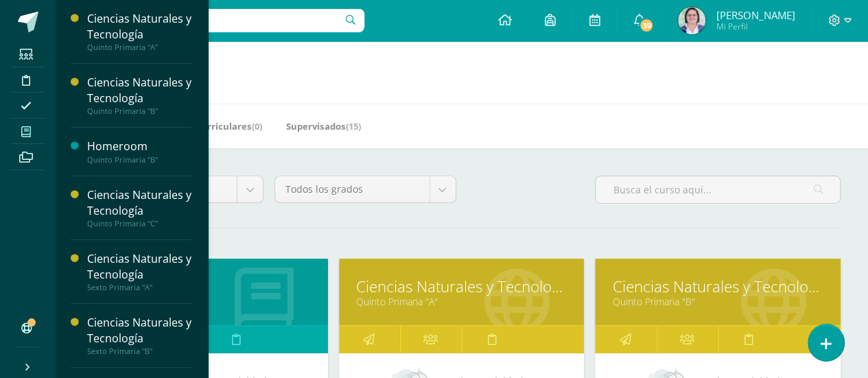 The width and height of the screenshot is (868, 378). Describe the element at coordinates (139, 223) in the screenshot. I see `div: Quinto Primaria "C"` at that location.